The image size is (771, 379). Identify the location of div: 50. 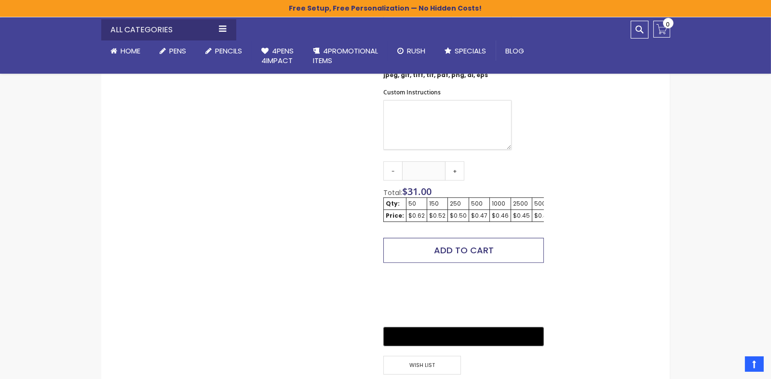
(417, 204).